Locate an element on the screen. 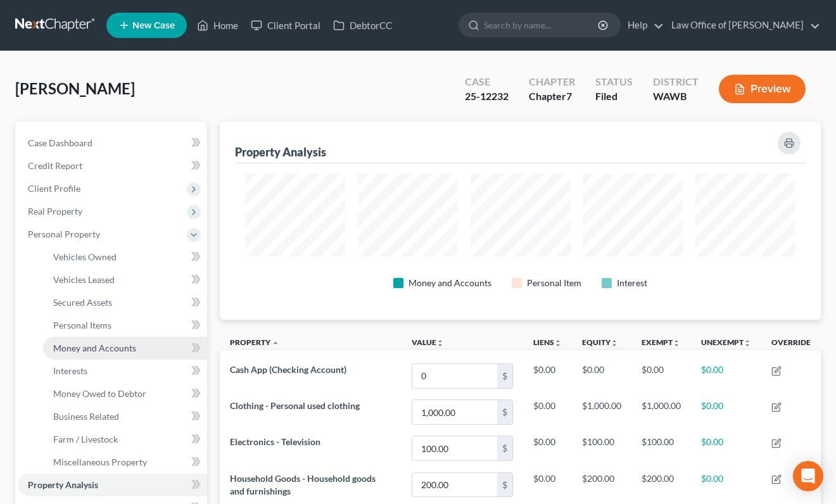  th: Override is located at coordinates (791, 343).